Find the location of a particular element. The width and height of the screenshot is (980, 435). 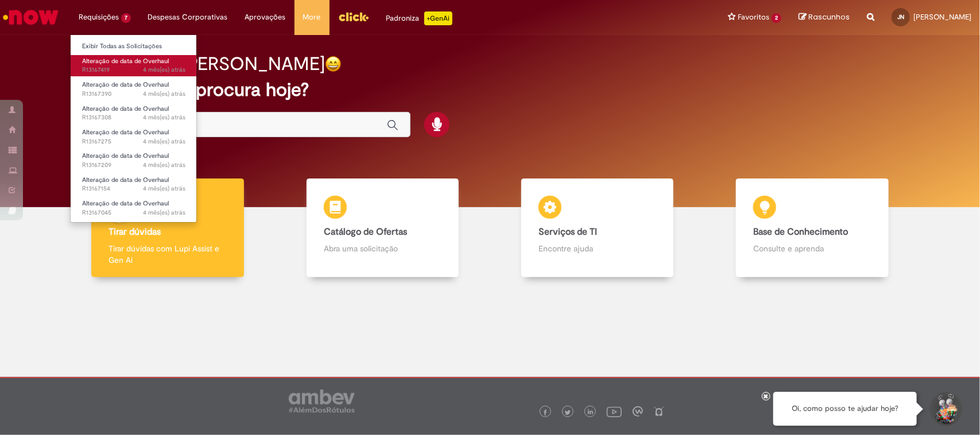

a: Aberto R13167275 : Alteração de data de Overhaul is located at coordinates (133, 137).